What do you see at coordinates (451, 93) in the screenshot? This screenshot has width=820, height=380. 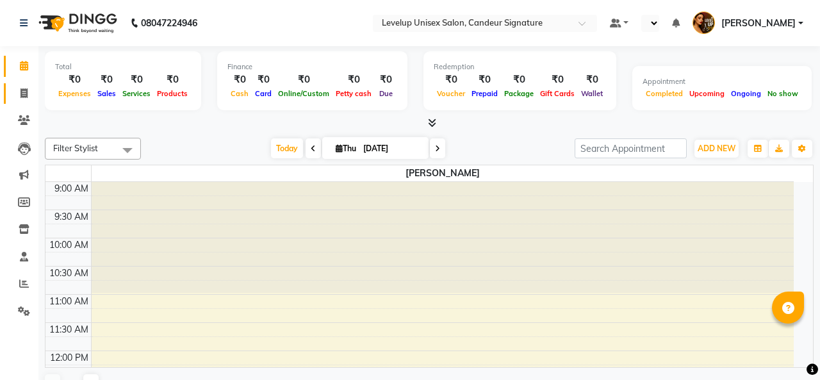 I see `span: Voucher` at bounding box center [451, 93].